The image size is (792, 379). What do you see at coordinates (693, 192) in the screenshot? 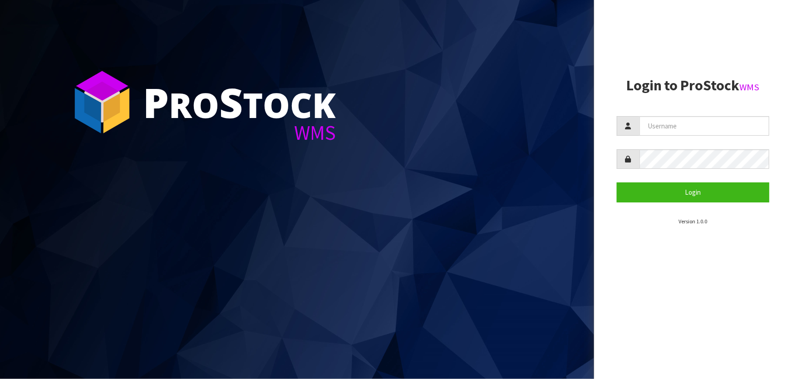
I see `button: Login` at bounding box center [693, 192].